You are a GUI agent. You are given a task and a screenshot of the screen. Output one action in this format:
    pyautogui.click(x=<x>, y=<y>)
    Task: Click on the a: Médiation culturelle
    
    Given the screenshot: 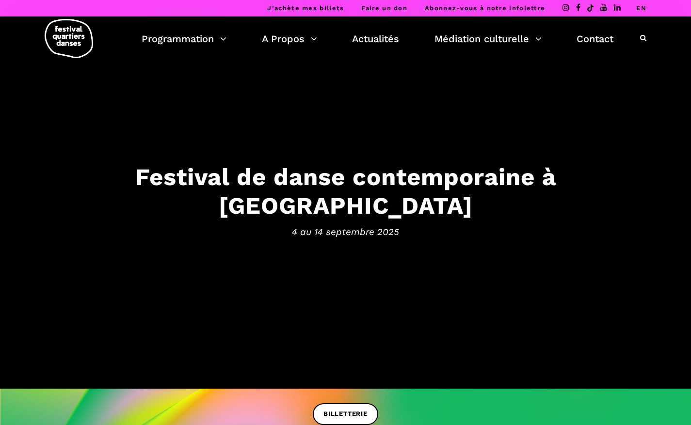 What is the action you would take?
    pyautogui.click(x=488, y=39)
    